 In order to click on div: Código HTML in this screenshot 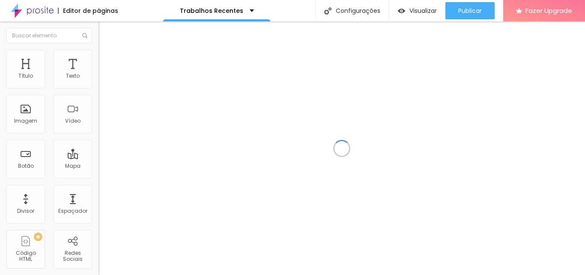, I will do `click(25, 256)`.